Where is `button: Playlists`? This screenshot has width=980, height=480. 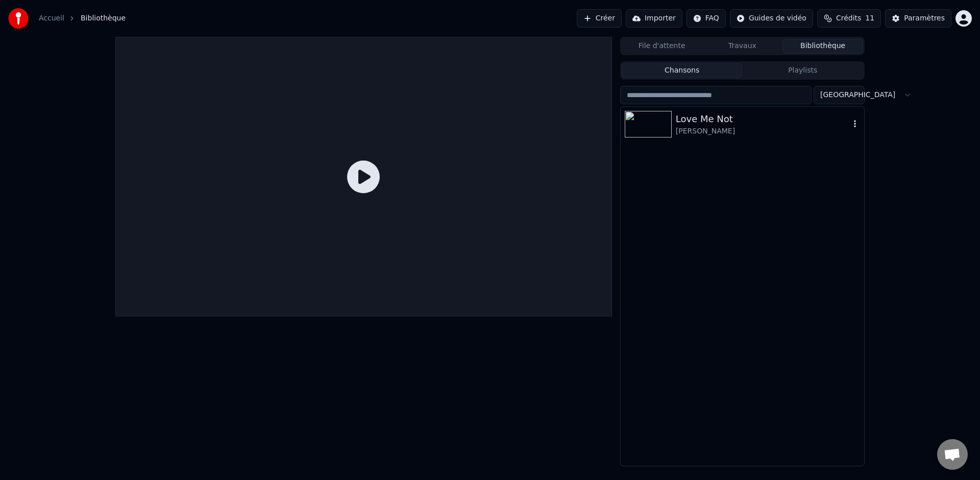 button: Playlists is located at coordinates (803, 70).